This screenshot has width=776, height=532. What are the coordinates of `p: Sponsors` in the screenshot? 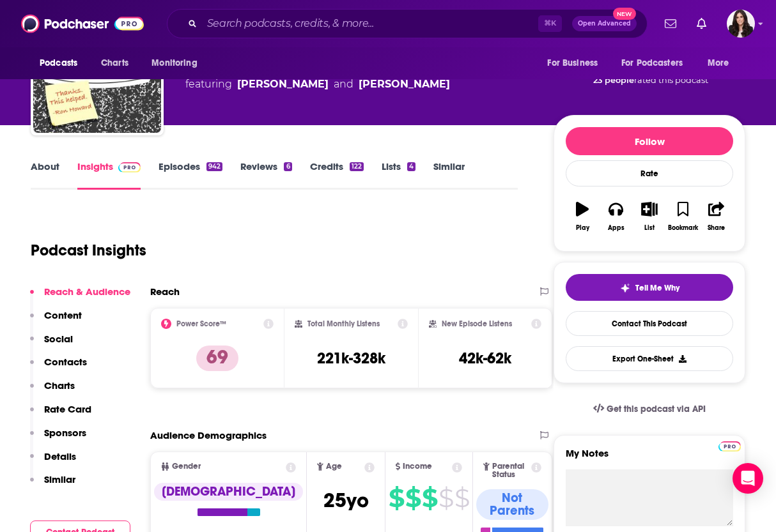 It's located at (65, 433).